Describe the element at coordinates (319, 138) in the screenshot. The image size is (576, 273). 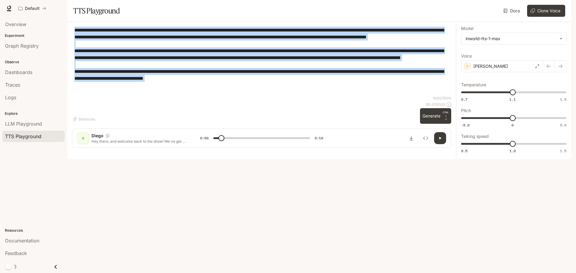
I see `span: 0:10` at that location.